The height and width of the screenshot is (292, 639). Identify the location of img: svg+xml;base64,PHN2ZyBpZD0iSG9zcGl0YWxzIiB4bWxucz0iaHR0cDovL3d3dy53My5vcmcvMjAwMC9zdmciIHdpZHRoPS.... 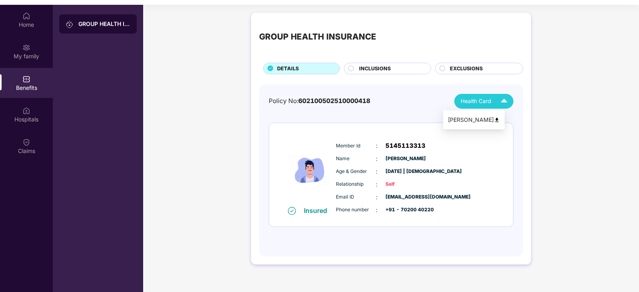
(26, 111).